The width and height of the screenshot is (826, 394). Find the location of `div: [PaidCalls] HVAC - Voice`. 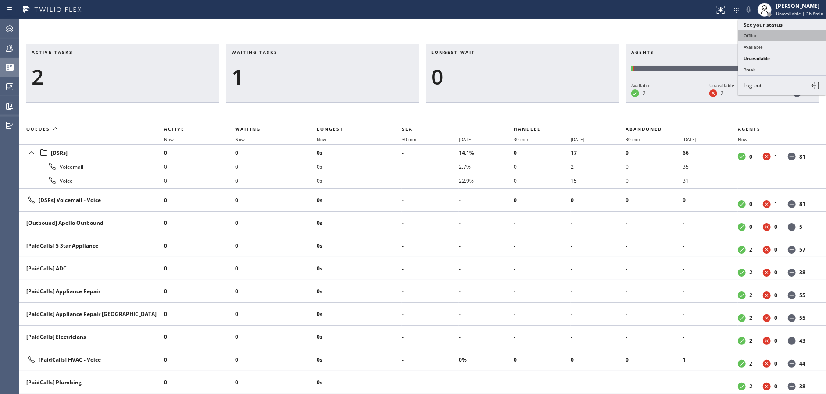

div: [PaidCalls] HVAC - Voice is located at coordinates (92, 360).